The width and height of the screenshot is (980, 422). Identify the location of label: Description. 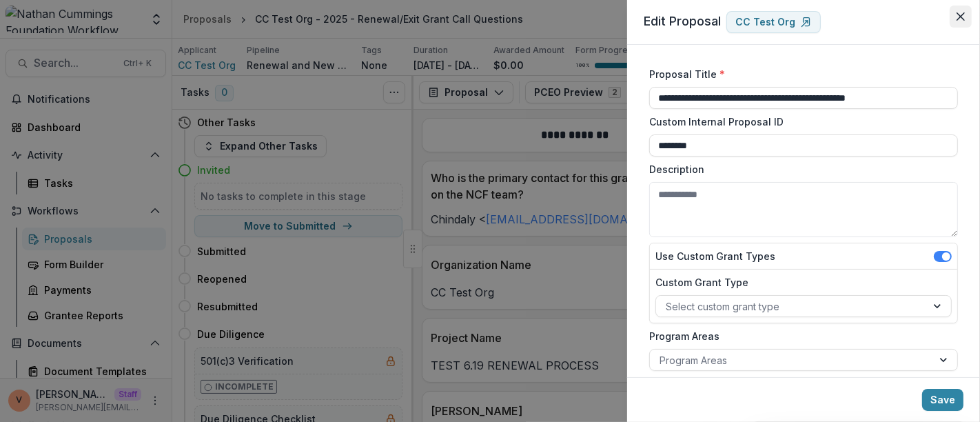
(799, 169).